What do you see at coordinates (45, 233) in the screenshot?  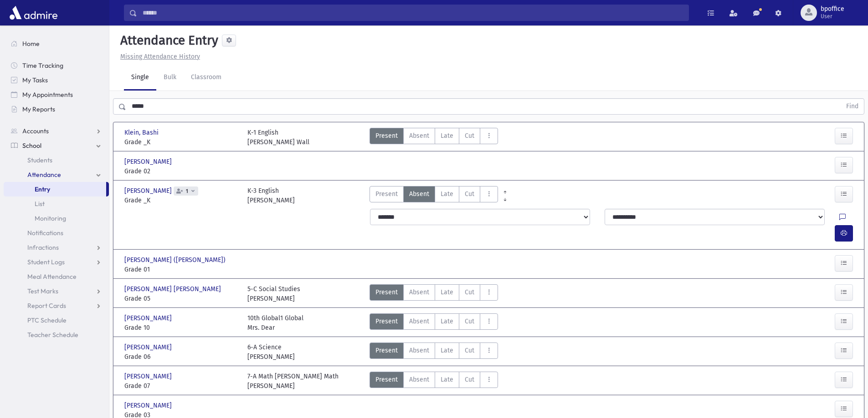 I see `span: Notifications` at bounding box center [45, 233].